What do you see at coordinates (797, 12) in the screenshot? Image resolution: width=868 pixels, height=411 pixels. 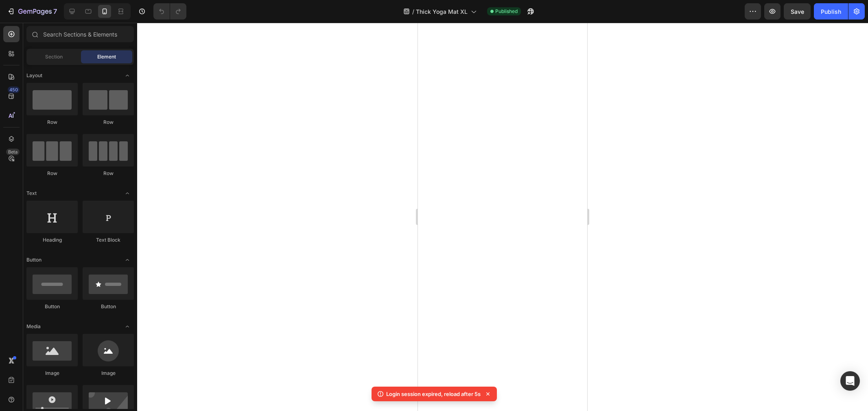 I see `span: Save` at bounding box center [797, 12].